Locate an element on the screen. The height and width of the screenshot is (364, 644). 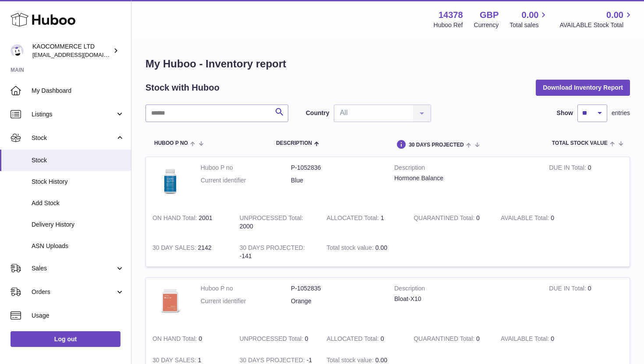
label: Country is located at coordinates (318, 113).